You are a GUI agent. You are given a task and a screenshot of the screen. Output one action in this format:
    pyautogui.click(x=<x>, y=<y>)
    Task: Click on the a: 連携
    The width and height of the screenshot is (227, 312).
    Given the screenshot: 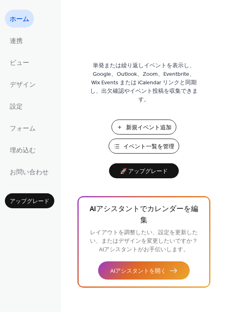 What is the action you would take?
    pyautogui.click(x=16, y=40)
    